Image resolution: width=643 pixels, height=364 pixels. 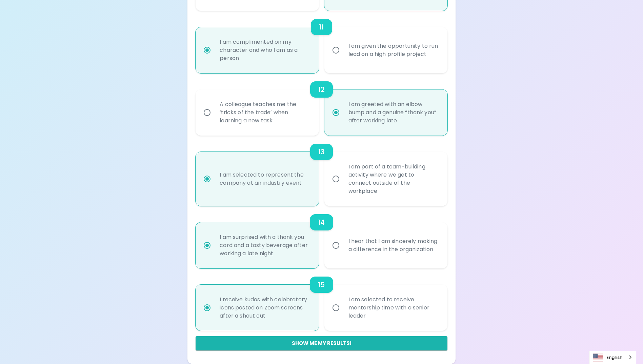 What do you see at coordinates (264, 308) in the screenshot?
I see `div: I receive kudos with celebratory icons posted on Zoom screens after a shout out` at bounding box center [264, 308].